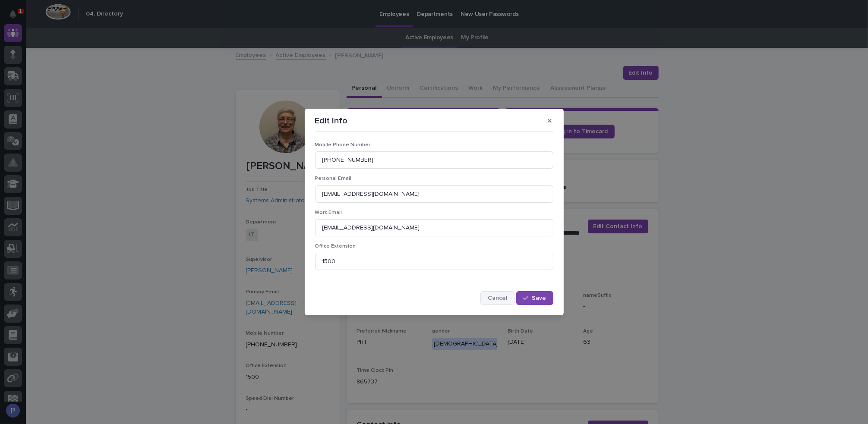 Image resolution: width=868 pixels, height=424 pixels. I want to click on span: Work Email, so click(329, 212).